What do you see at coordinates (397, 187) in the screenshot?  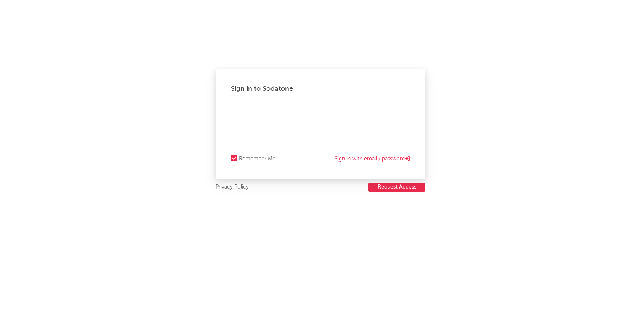 I see `a: Request Access` at bounding box center [397, 187].